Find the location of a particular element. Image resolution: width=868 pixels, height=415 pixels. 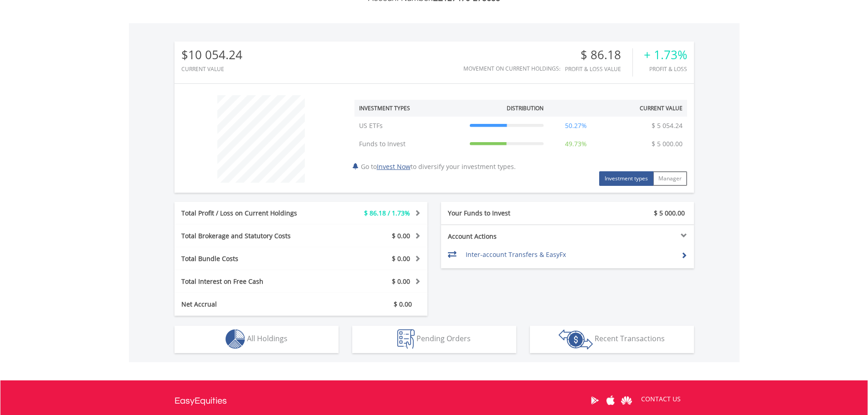

td: US ETFs is located at coordinates (409, 126).